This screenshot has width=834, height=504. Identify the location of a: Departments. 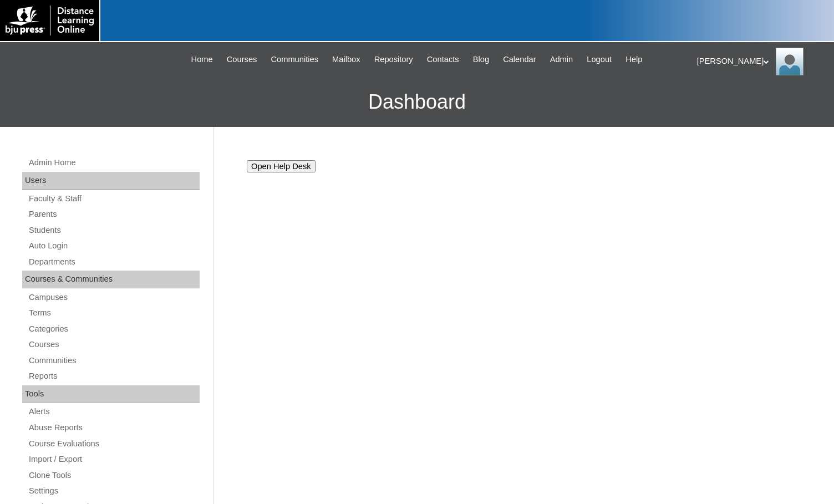
(113, 261).